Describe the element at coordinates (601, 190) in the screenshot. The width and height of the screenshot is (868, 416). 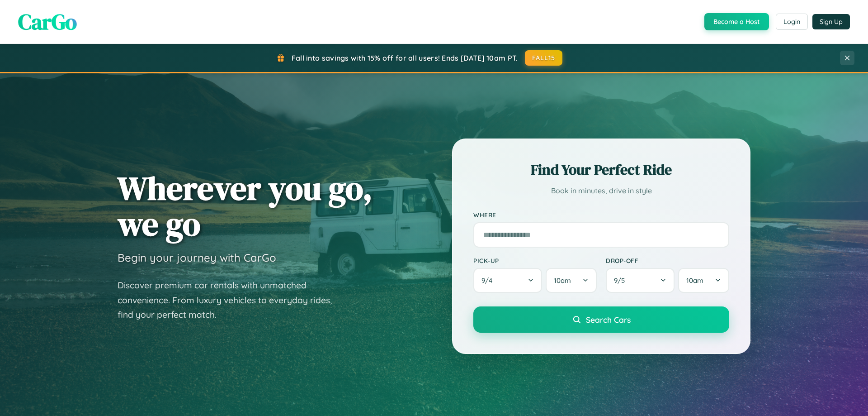
I see `p: Book in minutes, drive in style` at that location.